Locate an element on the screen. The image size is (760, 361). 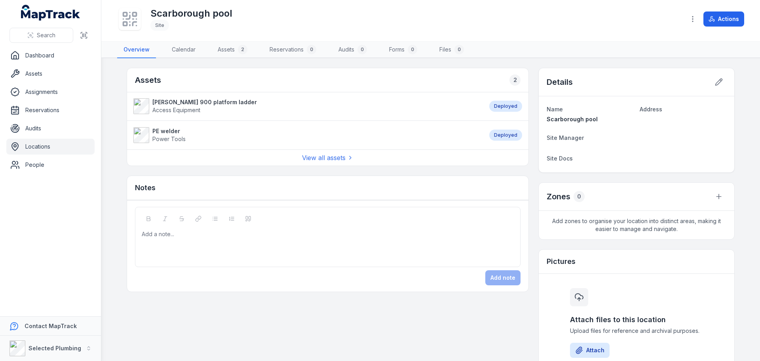
h3: Pictures is located at coordinates (561, 261).